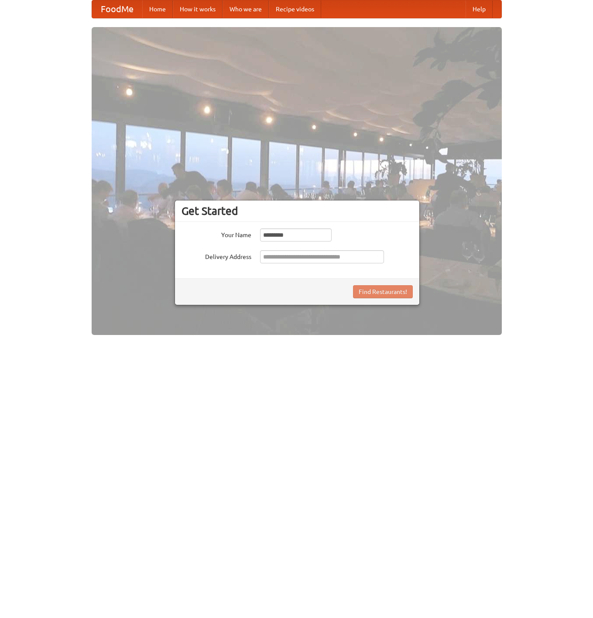  I want to click on label: Delivery Address, so click(217, 255).